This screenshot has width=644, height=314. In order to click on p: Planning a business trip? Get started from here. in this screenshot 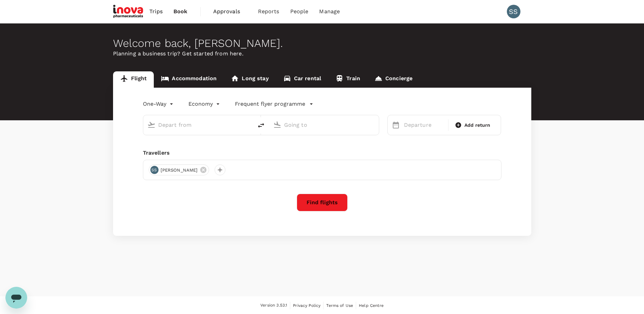, I will do `click(322, 53)`.